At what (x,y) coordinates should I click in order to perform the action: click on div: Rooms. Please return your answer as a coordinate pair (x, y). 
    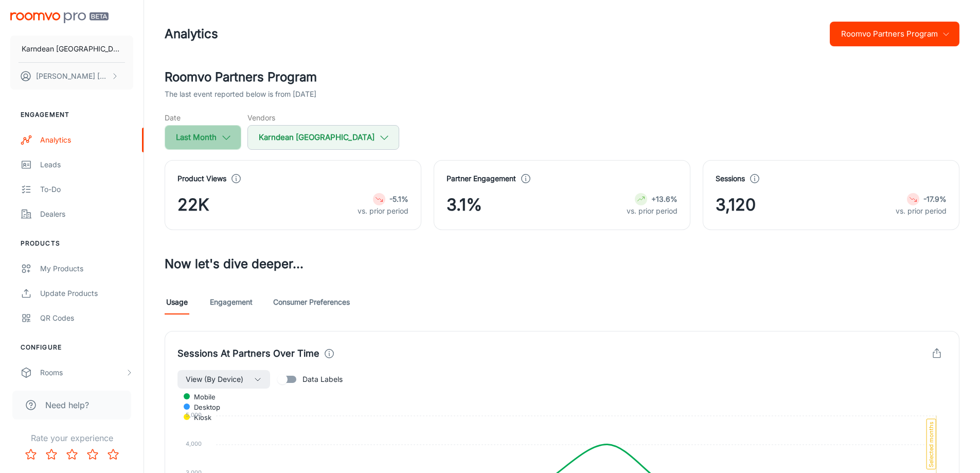
    Looking at the image, I should click on (82, 372).